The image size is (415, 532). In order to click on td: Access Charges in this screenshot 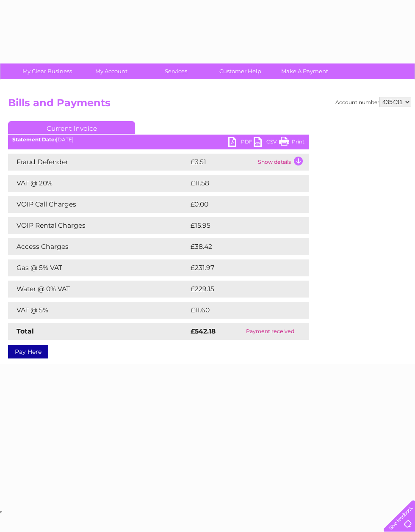, I will do `click(98, 247)`.